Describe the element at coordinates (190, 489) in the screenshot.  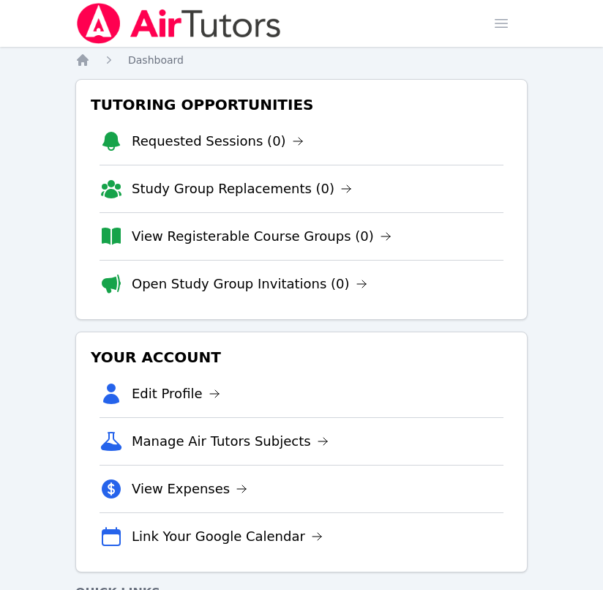
I see `a: View Expenses` at that location.